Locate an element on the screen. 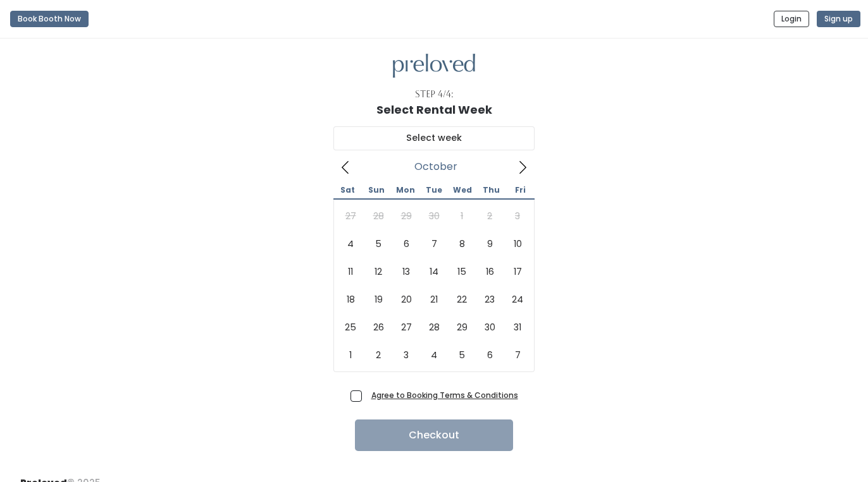 Image resolution: width=868 pixels, height=482 pixels. span: October 14, 2025 is located at coordinates (434, 272).